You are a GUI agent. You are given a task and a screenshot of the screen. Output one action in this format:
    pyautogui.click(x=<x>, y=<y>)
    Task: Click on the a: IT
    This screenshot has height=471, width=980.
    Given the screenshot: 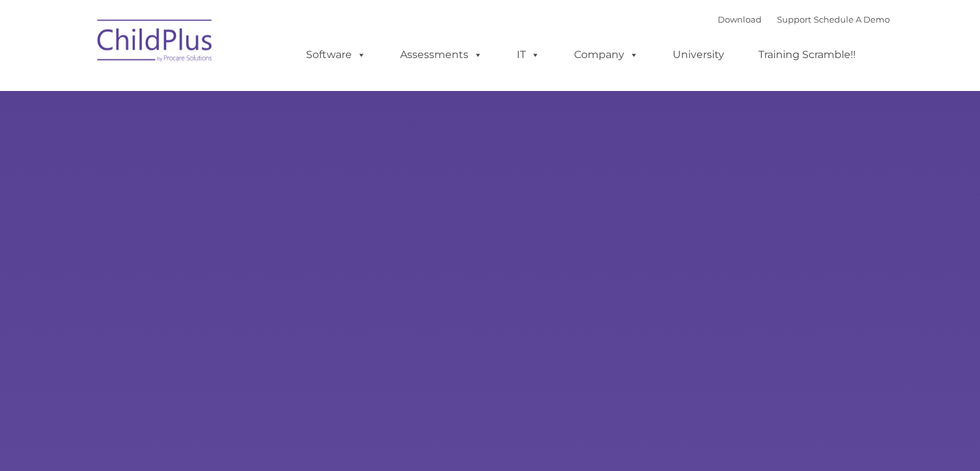 What is the action you would take?
    pyautogui.click(x=529, y=55)
    